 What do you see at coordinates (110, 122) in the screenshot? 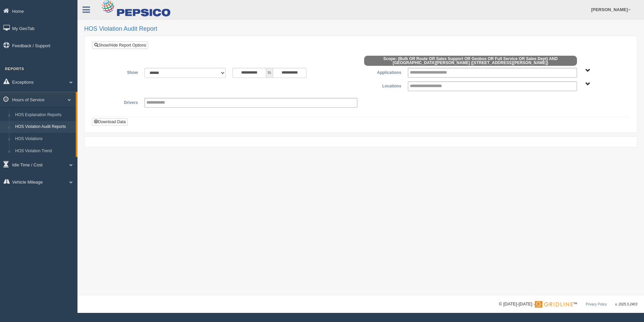
I see `button: Download Data` at bounding box center [110, 122].